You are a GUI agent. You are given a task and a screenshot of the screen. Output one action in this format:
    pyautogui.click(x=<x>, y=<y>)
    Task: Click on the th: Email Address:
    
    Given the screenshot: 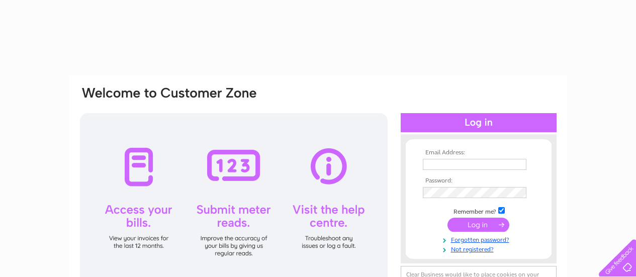 What is the action you would take?
    pyautogui.click(x=479, y=153)
    